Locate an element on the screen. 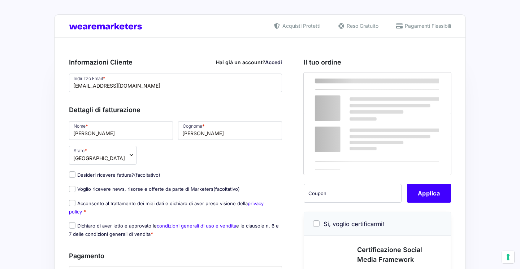 The width and height of the screenshot is (520, 269). h3: Il tuo ordine is located at coordinates (377, 62).